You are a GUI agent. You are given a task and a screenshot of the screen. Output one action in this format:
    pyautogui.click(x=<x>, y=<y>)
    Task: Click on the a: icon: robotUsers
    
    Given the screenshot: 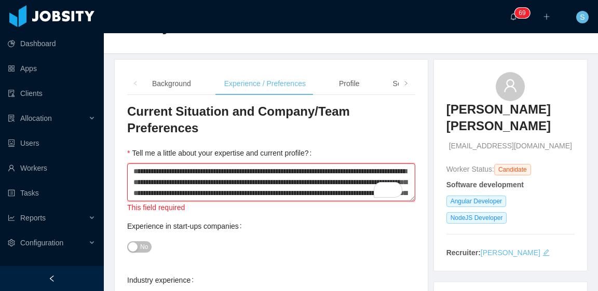 What is the action you would take?
    pyautogui.click(x=51, y=143)
    